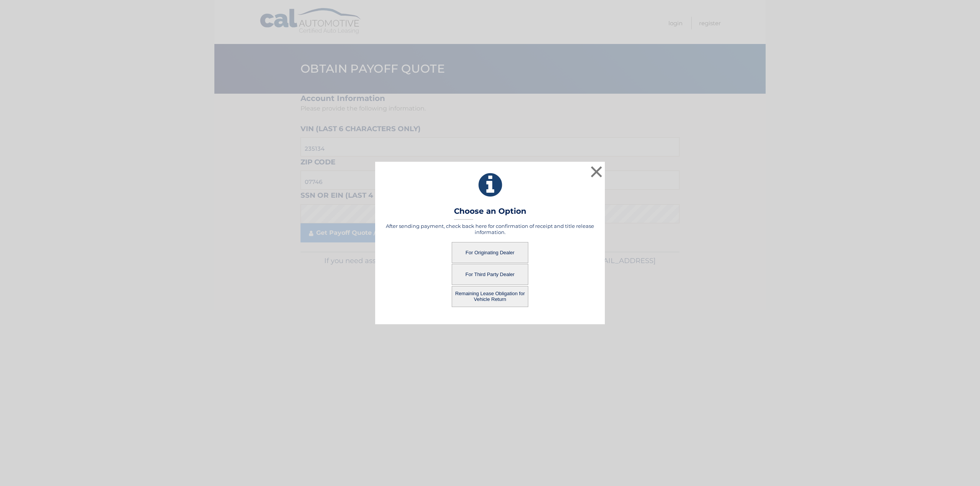 The height and width of the screenshot is (486, 980). What do you see at coordinates (490, 274) in the screenshot?
I see `button: For Third Party Dealer` at bounding box center [490, 274].